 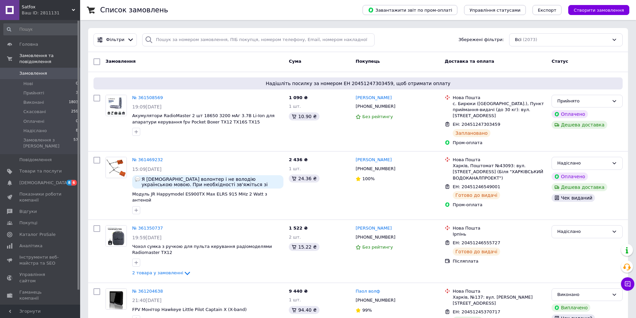 What do you see at coordinates (28, 212) in the screenshot?
I see `span: Відгуки` at bounding box center [28, 212].